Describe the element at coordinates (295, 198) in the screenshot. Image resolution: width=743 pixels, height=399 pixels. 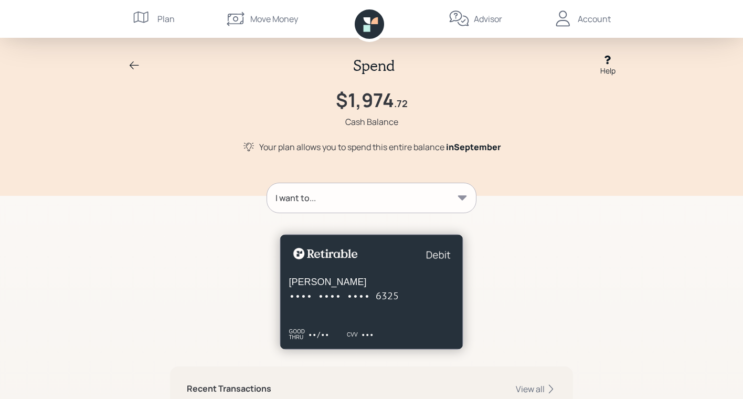
I see `div: I want to...` at that location.